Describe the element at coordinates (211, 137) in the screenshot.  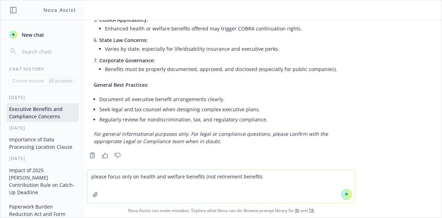
I see `em: For general informational purposes only. For legal or compliance questions, please confirm with t...` at that location.